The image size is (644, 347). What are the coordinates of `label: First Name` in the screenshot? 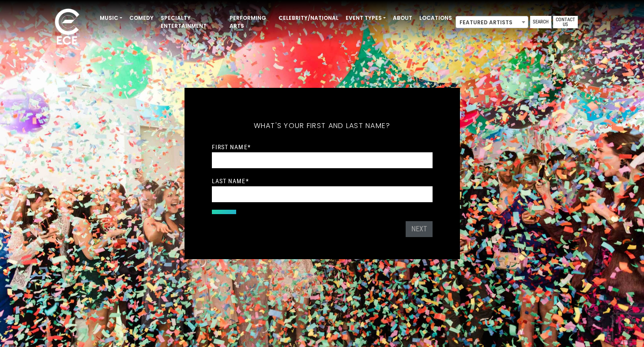 It's located at (231, 147).